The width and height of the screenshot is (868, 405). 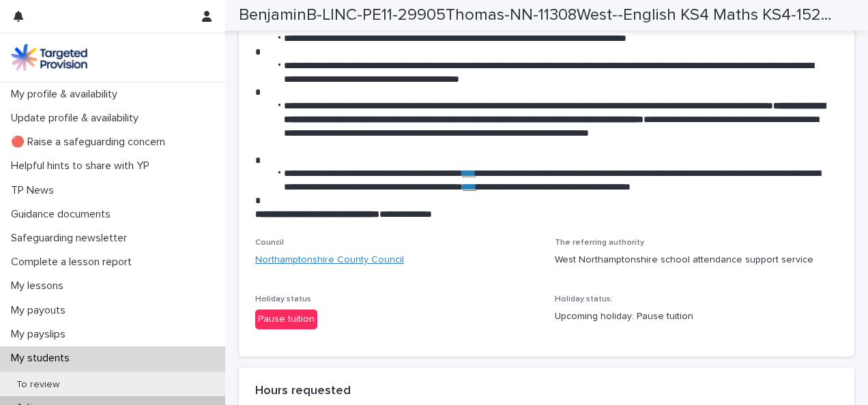 What do you see at coordinates (269, 243) in the screenshot?
I see `span: Council` at bounding box center [269, 243].